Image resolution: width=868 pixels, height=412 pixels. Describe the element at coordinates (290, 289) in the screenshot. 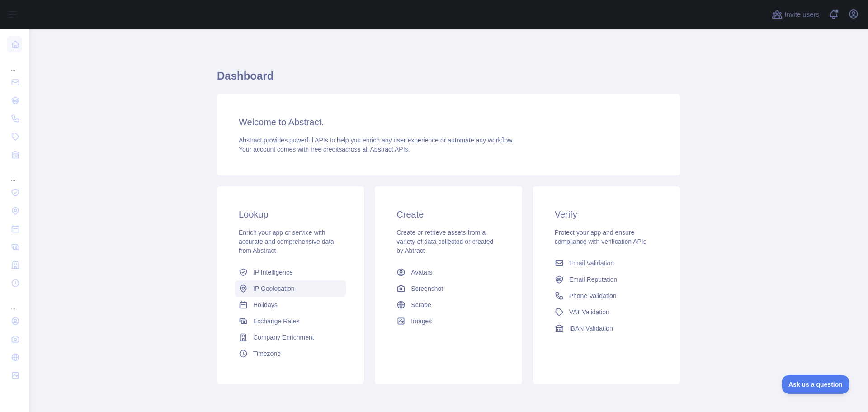

I see `a: IP Geolocation` at that location.